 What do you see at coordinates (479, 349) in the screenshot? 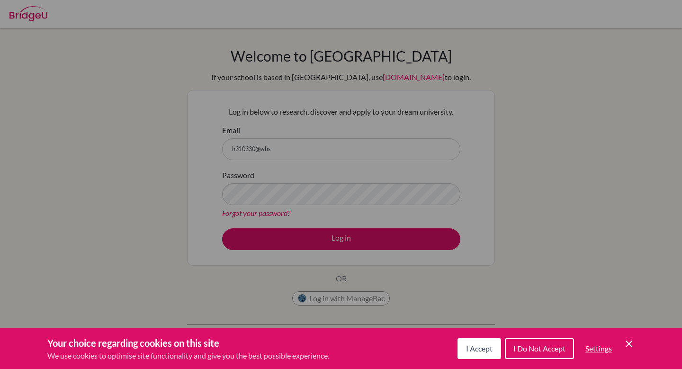
I see `button: I Accept` at bounding box center [479, 349].